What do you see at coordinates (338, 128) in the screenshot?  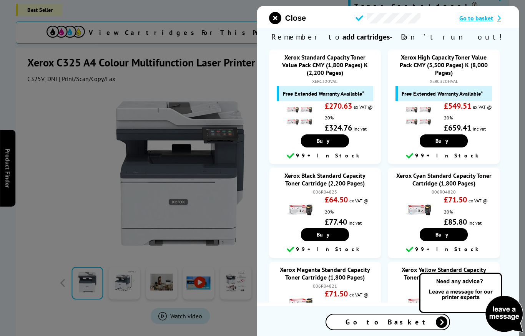 I see `strong: £324.76` at bounding box center [338, 128].